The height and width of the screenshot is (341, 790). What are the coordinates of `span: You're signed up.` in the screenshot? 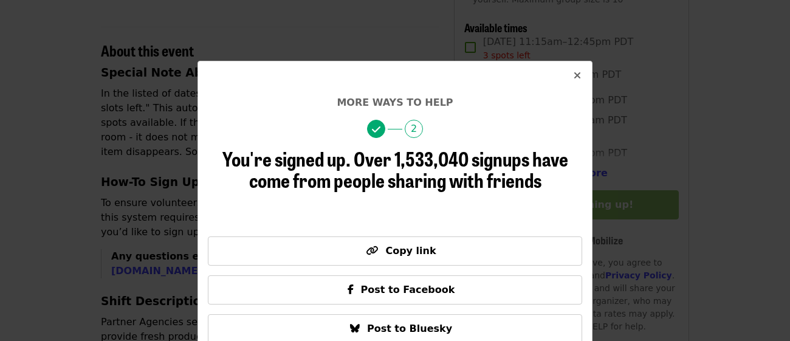 It's located at (286, 158).